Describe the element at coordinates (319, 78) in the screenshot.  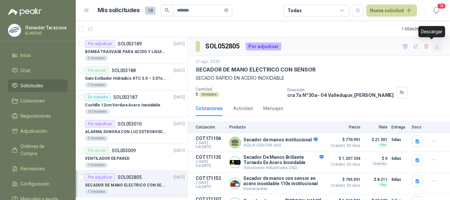
I see `p: SECADO RAPIDO EN ACERO INOXIDABLE` at that location.